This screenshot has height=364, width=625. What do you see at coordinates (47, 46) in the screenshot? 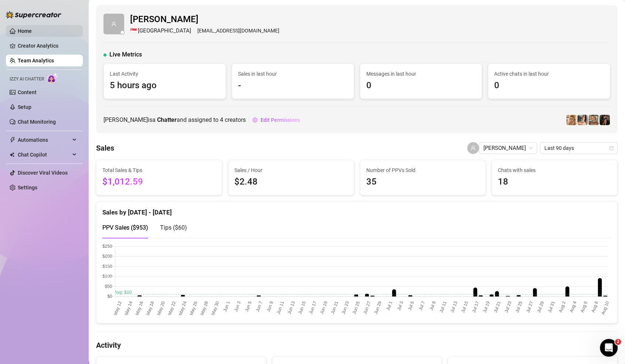
I see `a: Creator Analytics` at bounding box center [47, 46].